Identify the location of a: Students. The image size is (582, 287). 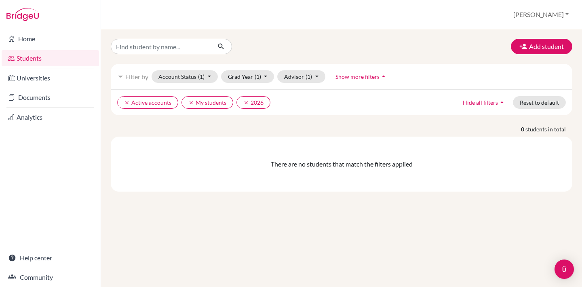
(50, 58).